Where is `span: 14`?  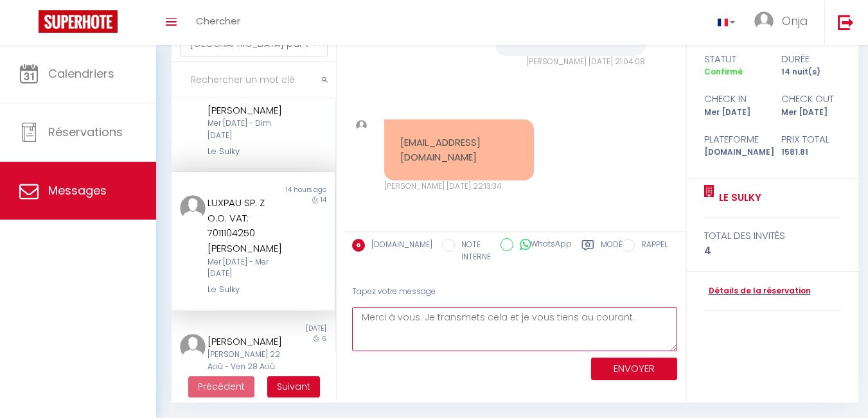
span: 14 is located at coordinates (323, 200).